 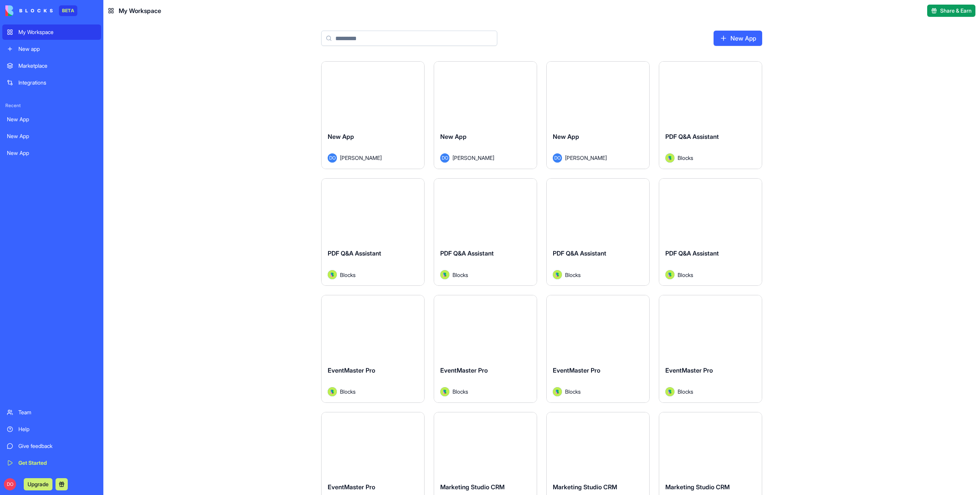 I want to click on a: Team, so click(x=52, y=412).